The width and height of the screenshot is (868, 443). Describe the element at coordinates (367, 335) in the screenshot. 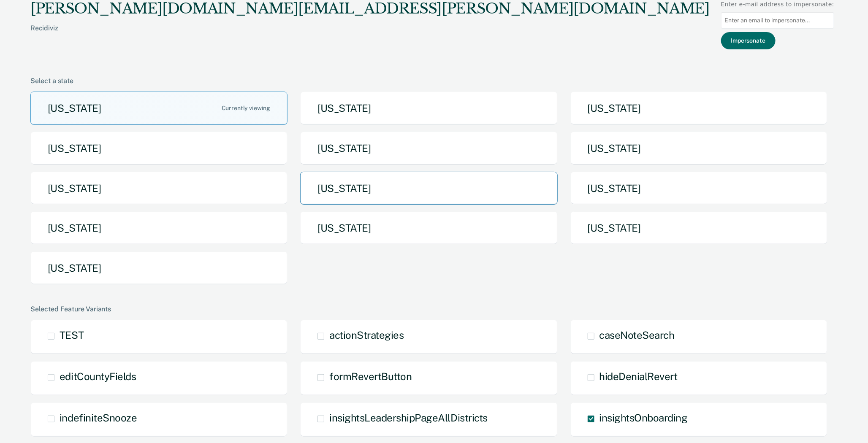

I see `span: actionStrategies` at that location.